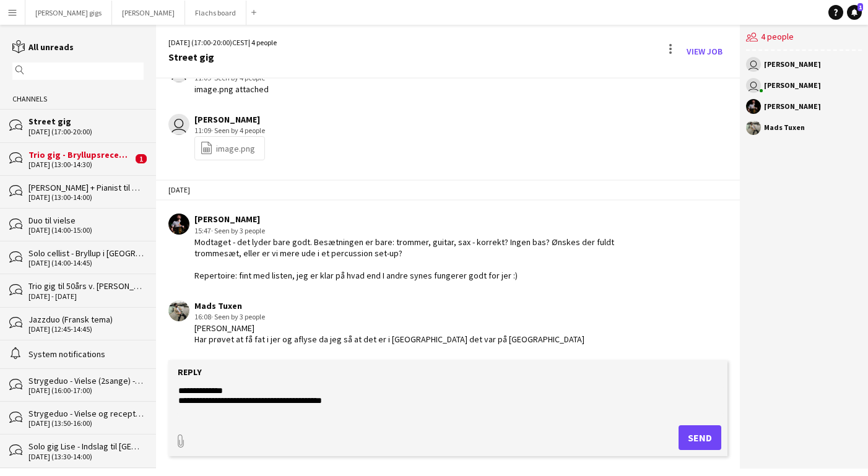  Describe the element at coordinates (80, 155) in the screenshot. I see `div: Trio gig - Bryllupsreception` at that location.